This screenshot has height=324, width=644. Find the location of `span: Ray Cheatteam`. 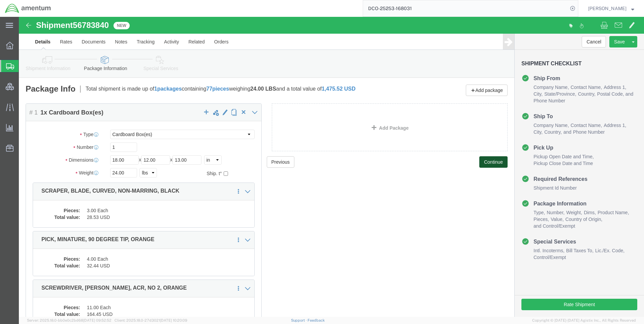

span: Ray Cheatteam is located at coordinates (607, 9).